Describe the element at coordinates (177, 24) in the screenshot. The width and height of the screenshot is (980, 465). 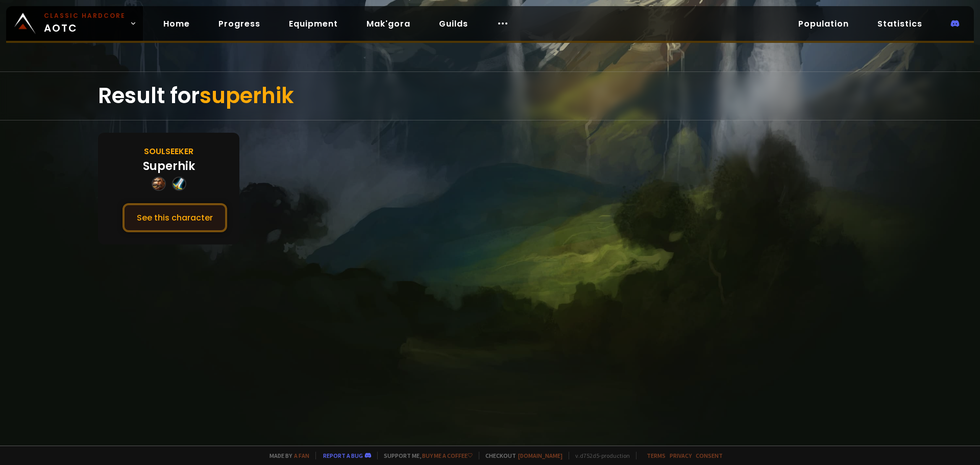
I see `a: Home` at that location.